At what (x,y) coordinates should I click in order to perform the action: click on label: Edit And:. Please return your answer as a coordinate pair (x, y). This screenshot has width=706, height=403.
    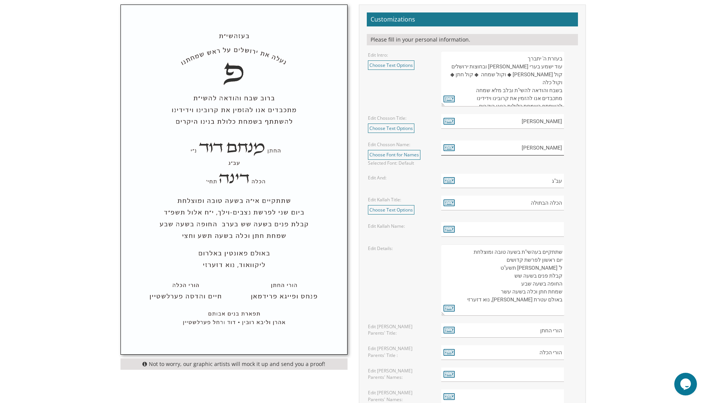
    Looking at the image, I should click on (377, 177).